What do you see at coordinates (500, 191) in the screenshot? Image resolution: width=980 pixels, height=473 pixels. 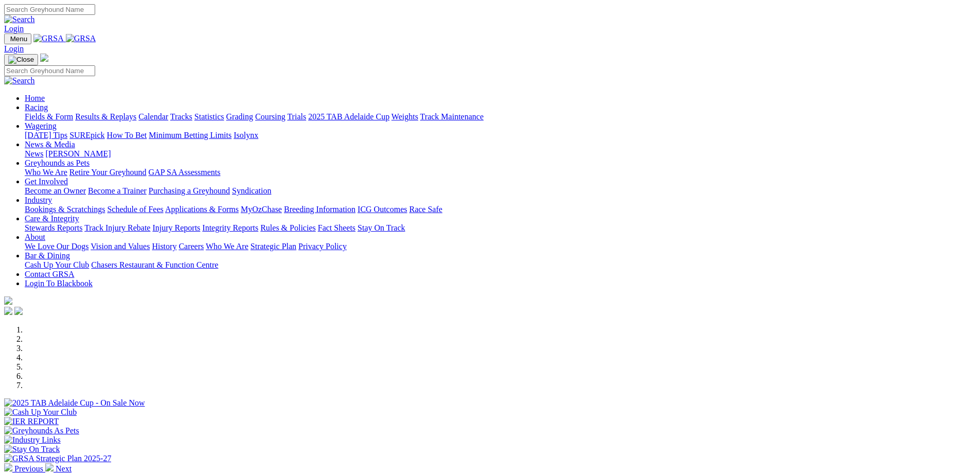 I see `div: Get Involved` at bounding box center [500, 191].